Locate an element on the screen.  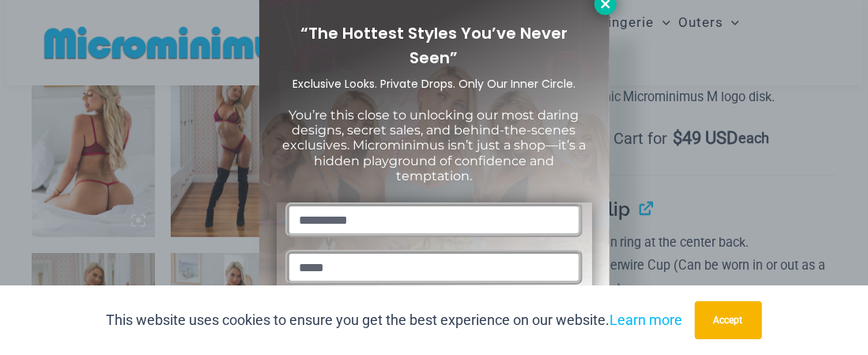
p: This website uses cookies to ensure you get the best experience on our website. is located at coordinates (394, 320).